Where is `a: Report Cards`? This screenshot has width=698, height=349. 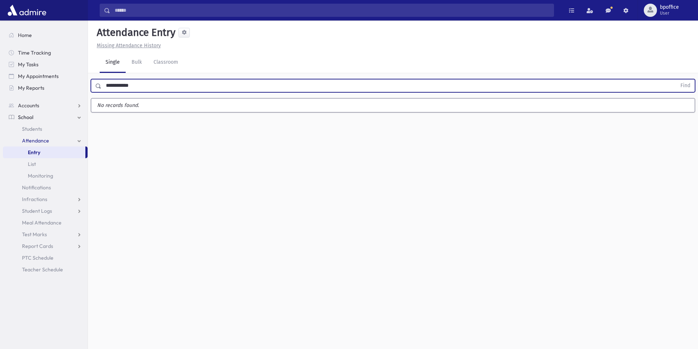 a: Report Cards is located at coordinates (45, 246).